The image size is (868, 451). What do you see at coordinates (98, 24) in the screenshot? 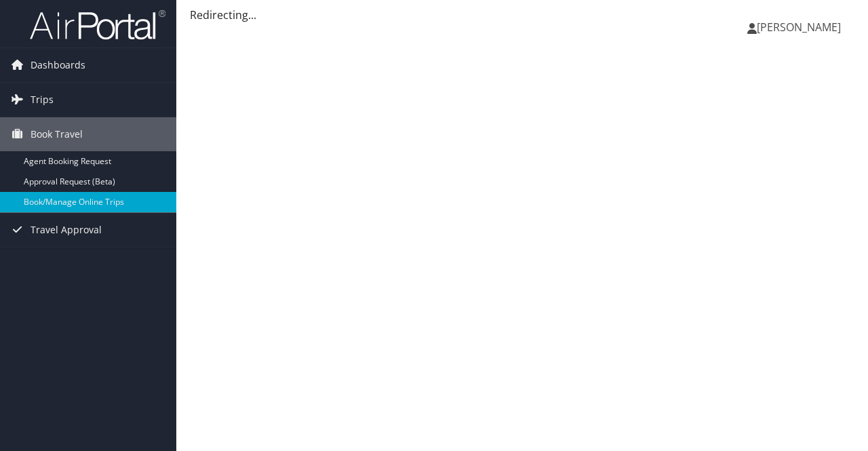
I see `img: airportal-logo.png` at bounding box center [98, 24].